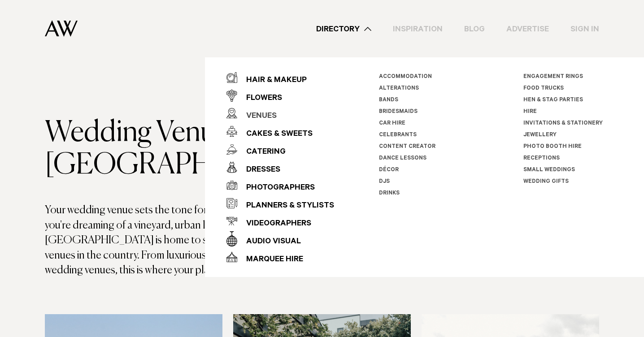 The width and height of the screenshot is (644, 337). Describe the element at coordinates (276, 188) in the screenshot. I see `div: Photographers` at that location.